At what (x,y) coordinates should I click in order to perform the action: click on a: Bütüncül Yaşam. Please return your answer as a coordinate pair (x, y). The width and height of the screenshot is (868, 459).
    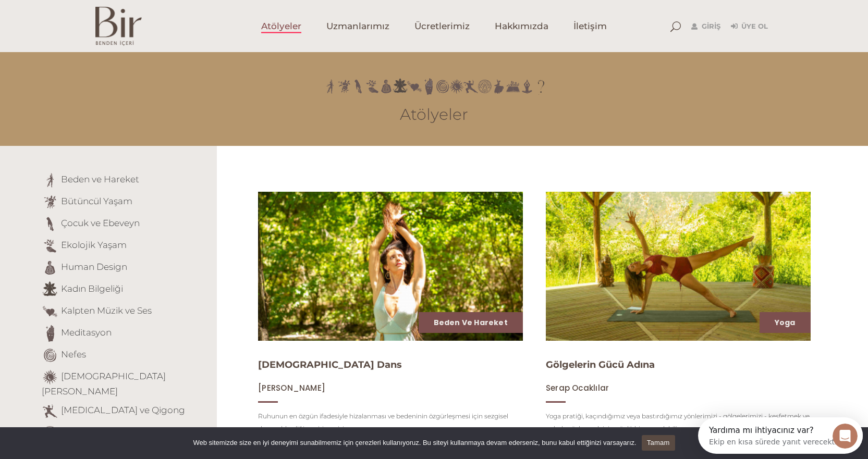
    Looking at the image, I should click on (97, 201).